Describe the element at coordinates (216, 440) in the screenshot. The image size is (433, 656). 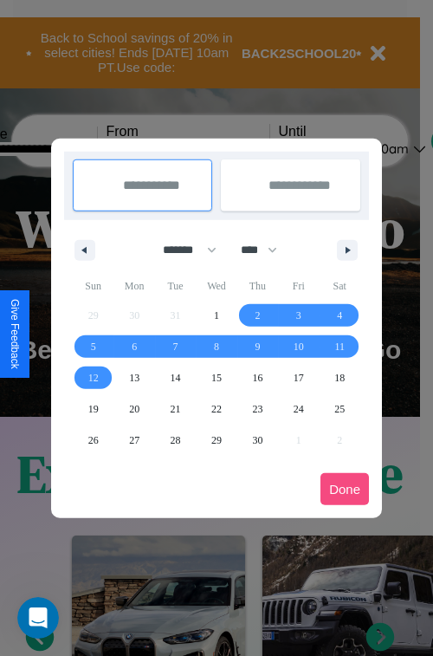
I see `button: 29` at that location.